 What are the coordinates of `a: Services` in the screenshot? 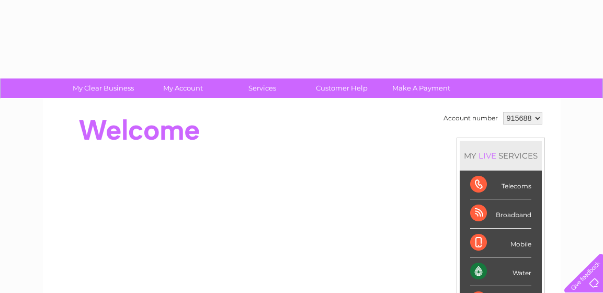 It's located at (262, 88).